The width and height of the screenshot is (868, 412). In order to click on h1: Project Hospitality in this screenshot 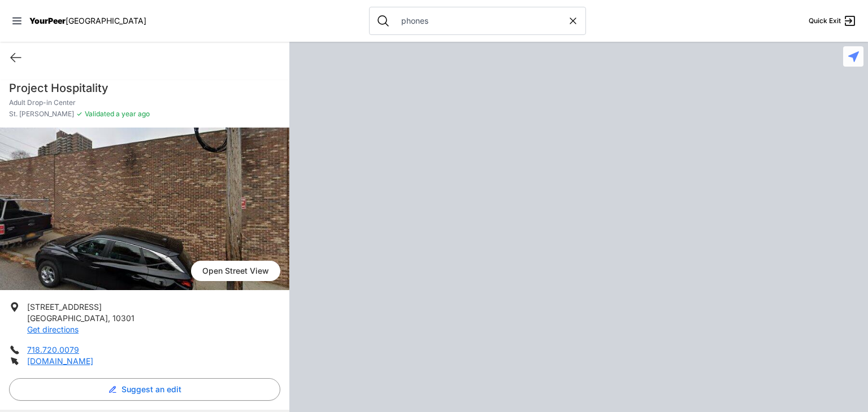, I will do `click(145, 88)`.